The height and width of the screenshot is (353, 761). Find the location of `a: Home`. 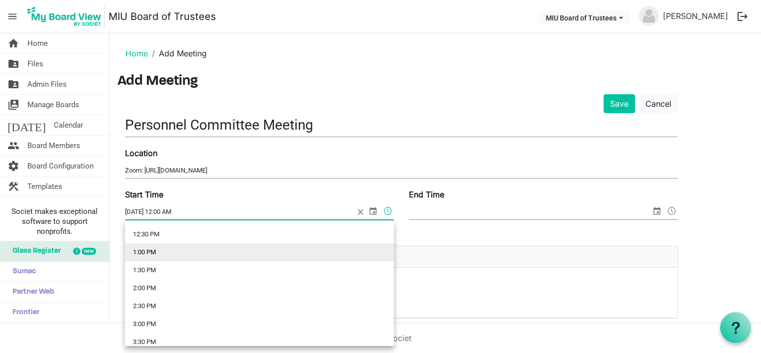

a: Home is located at coordinates (137, 53).